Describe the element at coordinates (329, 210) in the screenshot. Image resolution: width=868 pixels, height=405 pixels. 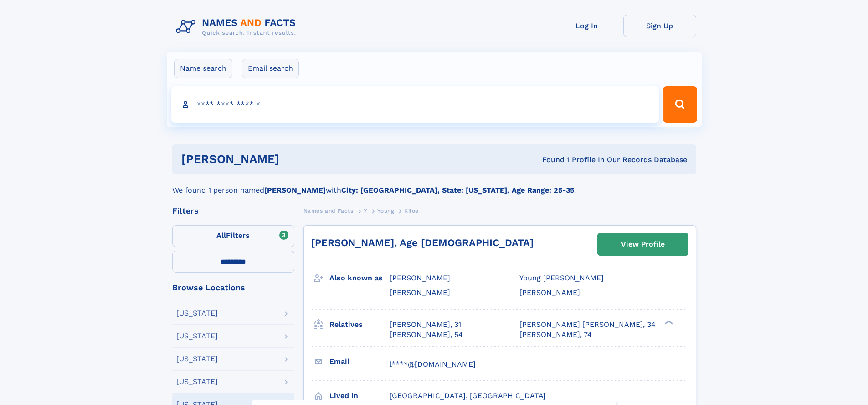
I see `a: Names and Facts` at that location.